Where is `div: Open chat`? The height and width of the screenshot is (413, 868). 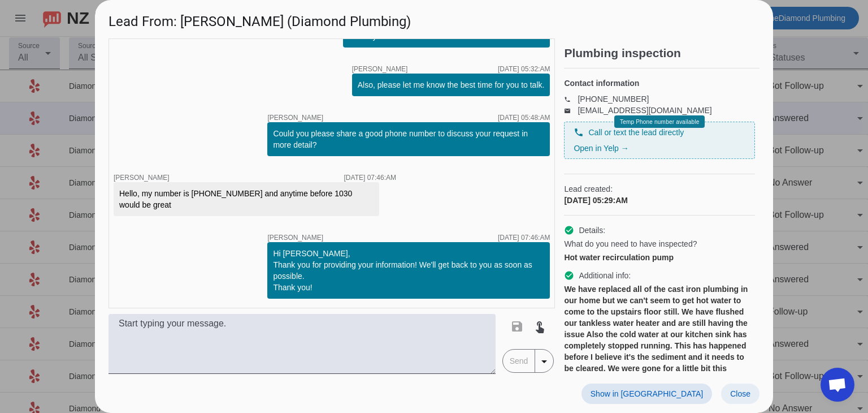
div: Open chat is located at coordinates (838, 385).